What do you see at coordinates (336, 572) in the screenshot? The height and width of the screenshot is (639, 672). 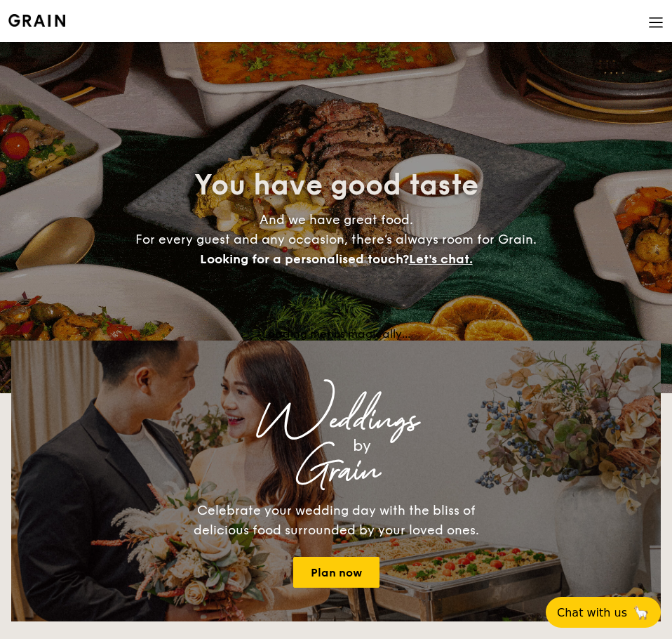 I see `a: Plan now` at bounding box center [336, 572].